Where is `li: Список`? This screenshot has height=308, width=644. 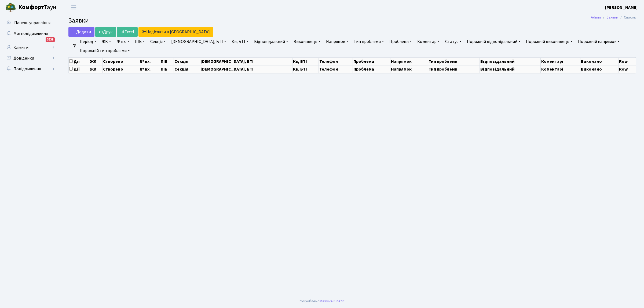 li: Список is located at coordinates (627, 17).